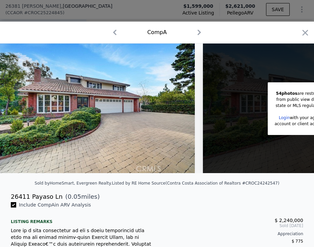  What do you see at coordinates (298, 242) in the screenshot?
I see `span: $ 775` at bounding box center [298, 242].